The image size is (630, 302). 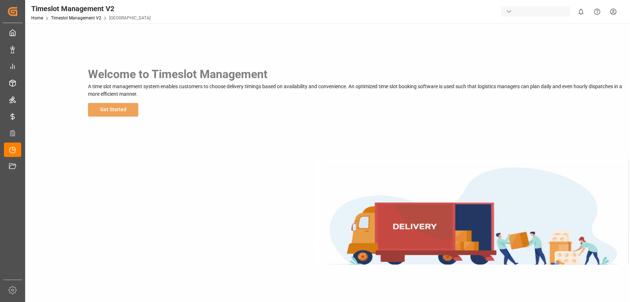 What do you see at coordinates (471, 212) in the screenshot?
I see `img: Delivery Truck` at bounding box center [471, 212].